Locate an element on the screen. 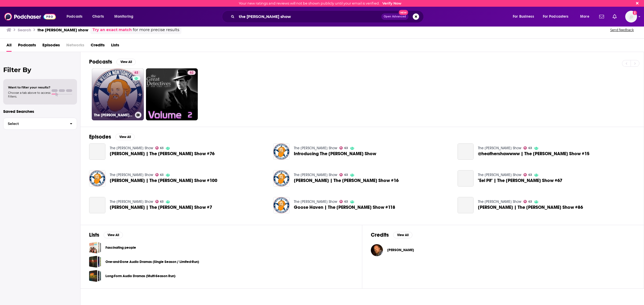 The height and width of the screenshot is (305, 644). button: Show profile menu is located at coordinates (631, 16).